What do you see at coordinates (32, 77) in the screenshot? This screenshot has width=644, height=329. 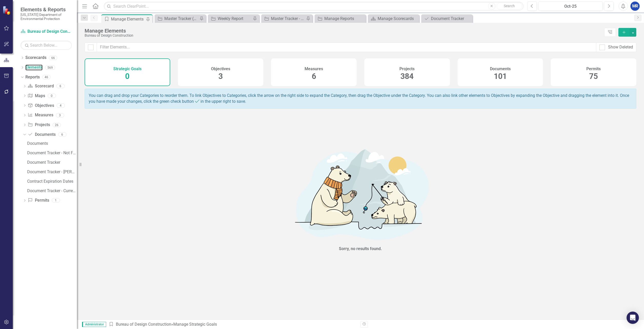 I see `a: Reports` at bounding box center [32, 77].